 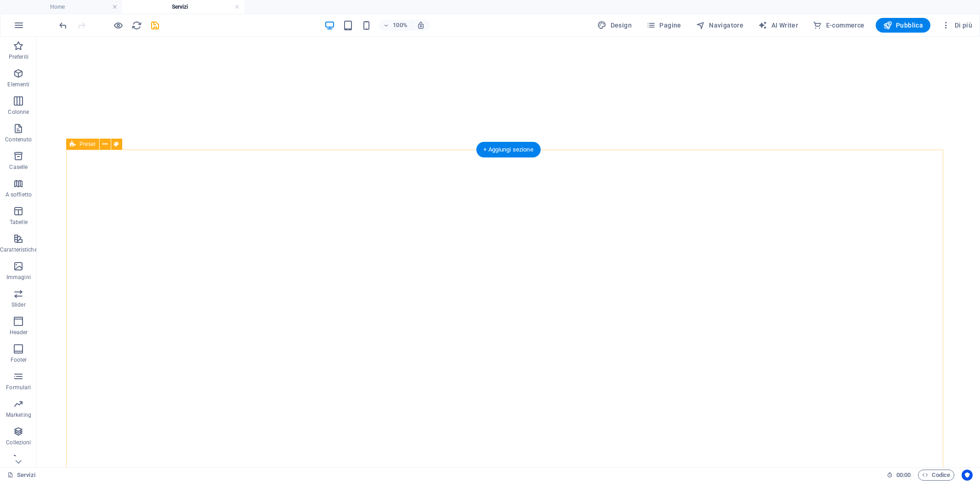 I want to click on p: Collezioni, so click(x=18, y=443).